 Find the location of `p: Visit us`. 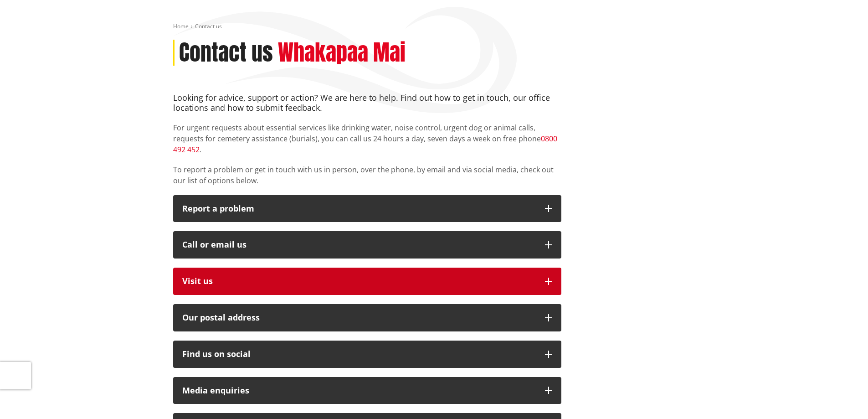

p: Visit us is located at coordinates (359, 281).